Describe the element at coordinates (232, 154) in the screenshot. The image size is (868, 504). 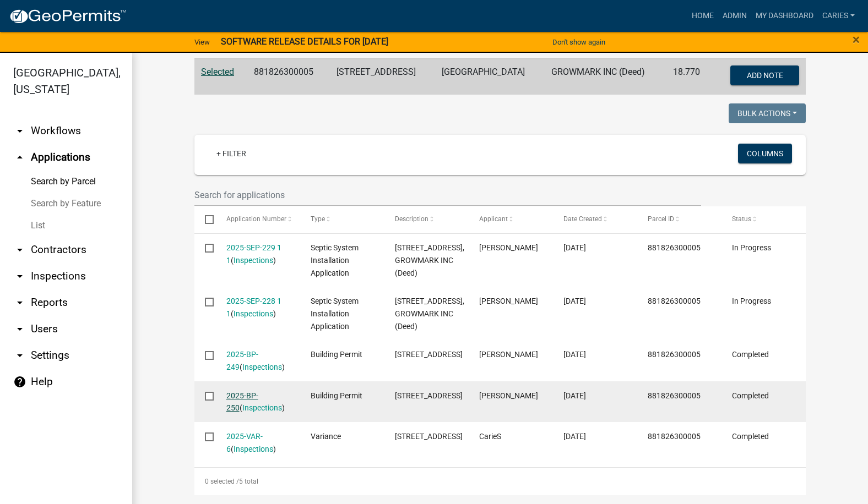
I see `a: + Filter` at that location.